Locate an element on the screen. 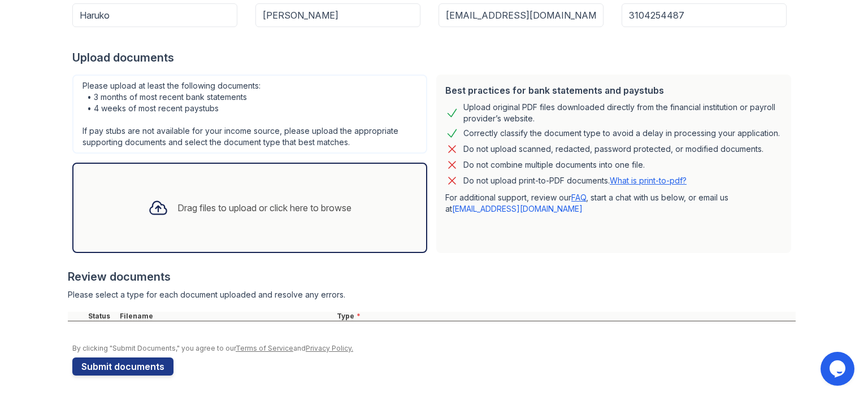 Image resolution: width=868 pixels, height=397 pixels. div: Please select a type for each document uploaded and resolve any errors. is located at coordinates (431, 295).